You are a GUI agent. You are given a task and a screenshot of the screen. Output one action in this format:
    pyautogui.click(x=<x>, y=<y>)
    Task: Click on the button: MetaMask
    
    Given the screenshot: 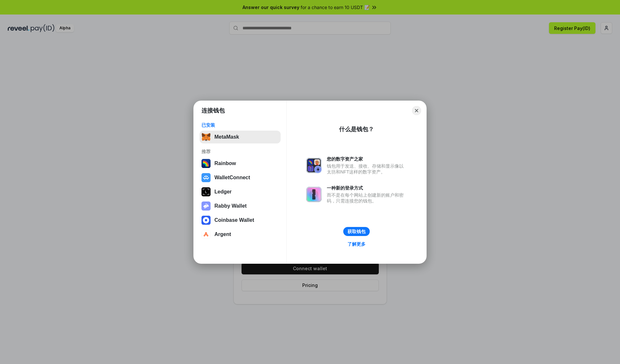 What is the action you would take?
    pyautogui.click(x=240, y=137)
    